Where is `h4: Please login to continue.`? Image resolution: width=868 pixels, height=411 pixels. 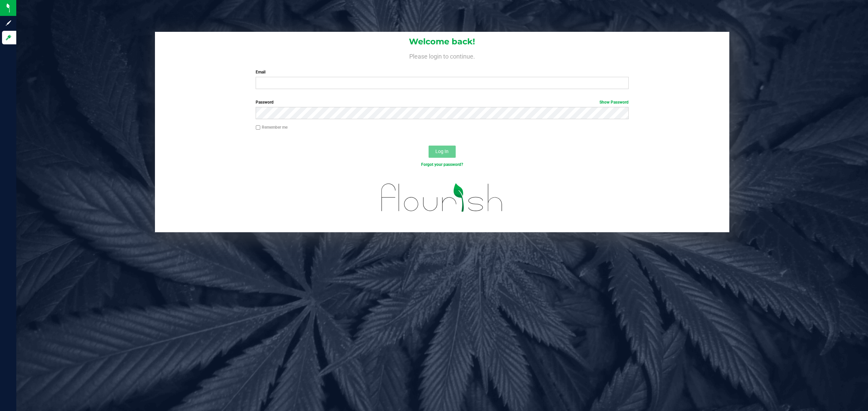 h4: Please login to continue. is located at coordinates (442, 55).